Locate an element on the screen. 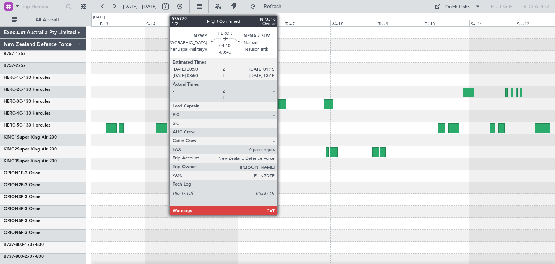  span: KING3 is located at coordinates (10, 161).